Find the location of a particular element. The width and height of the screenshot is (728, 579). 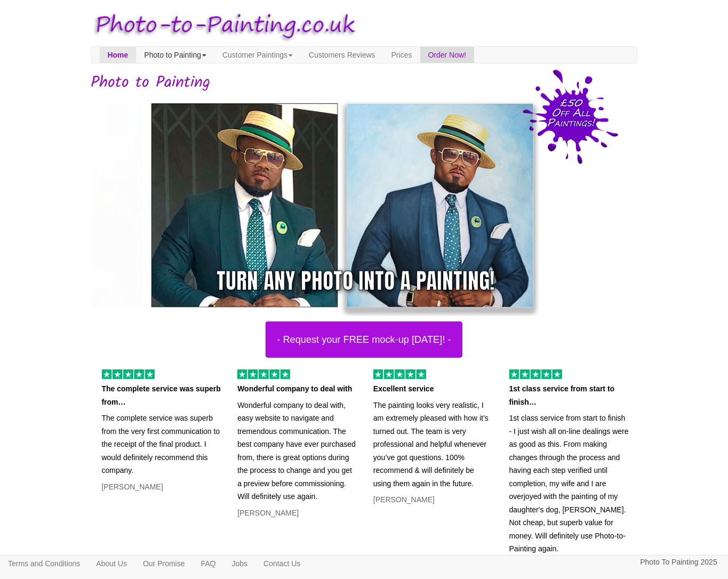

img: 50 pound price drop is located at coordinates (571, 117).